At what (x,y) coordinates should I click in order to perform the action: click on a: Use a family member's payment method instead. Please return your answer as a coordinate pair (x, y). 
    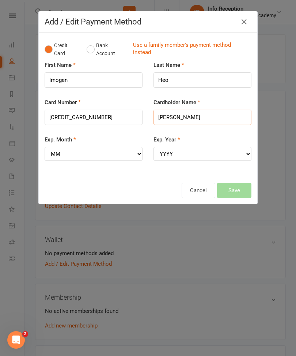
    Looking at the image, I should click on (190, 49).